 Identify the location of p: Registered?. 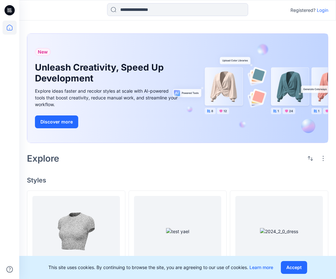
(303, 10).